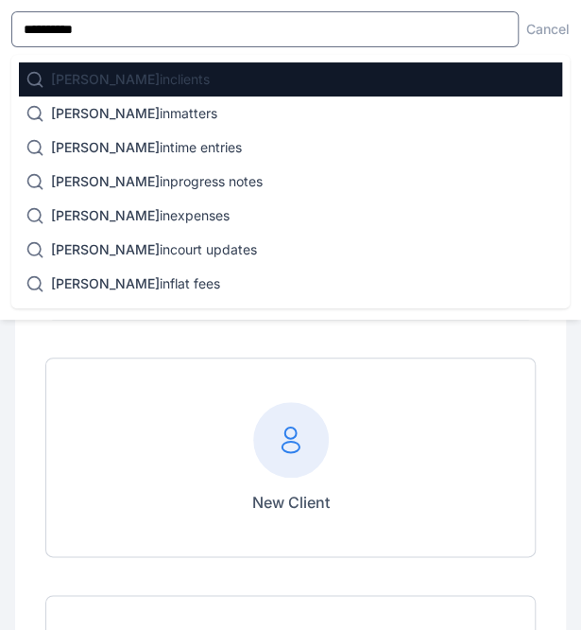 This screenshot has width=581, height=630. What do you see at coordinates (147, 147) in the screenshot?
I see `p: in time entries` at bounding box center [147, 147].